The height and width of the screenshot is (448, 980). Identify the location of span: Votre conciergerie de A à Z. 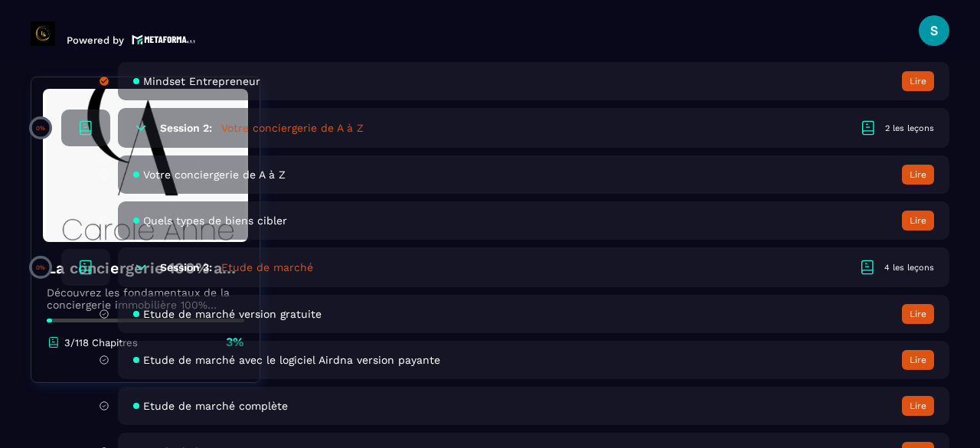
(214, 174).